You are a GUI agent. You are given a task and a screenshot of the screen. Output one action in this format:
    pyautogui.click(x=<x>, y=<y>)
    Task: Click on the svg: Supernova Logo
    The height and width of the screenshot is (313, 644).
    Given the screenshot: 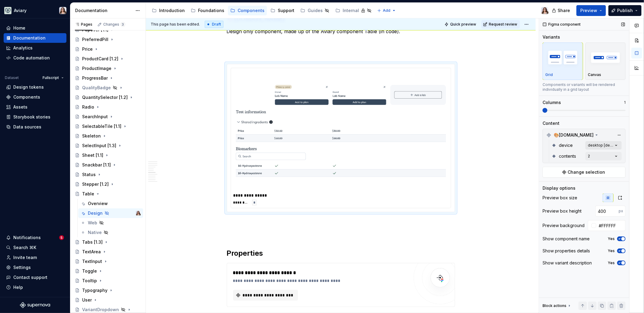 What is the action you would take?
    pyautogui.click(x=35, y=305)
    